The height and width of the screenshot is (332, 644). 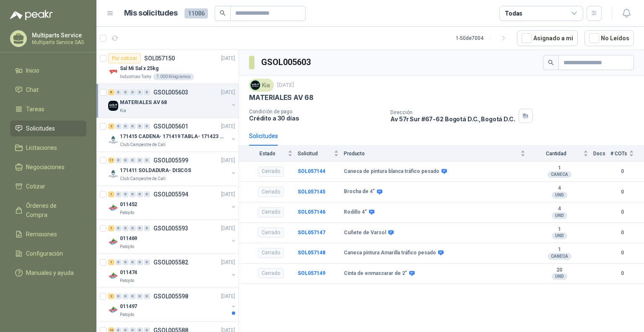 What do you see at coordinates (174, 76) in the screenshot?
I see `div: 7.000 Kilogramos` at bounding box center [174, 76].